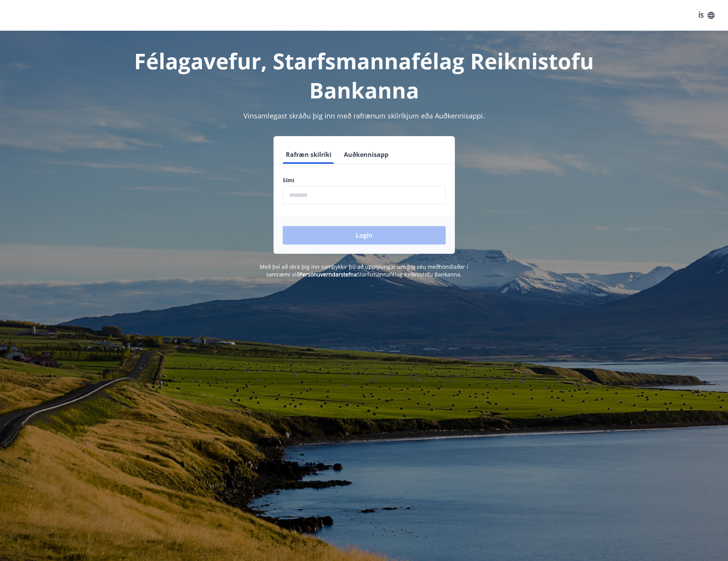 This screenshot has width=728, height=561. I want to click on button: Auðkennisapp, so click(366, 155).